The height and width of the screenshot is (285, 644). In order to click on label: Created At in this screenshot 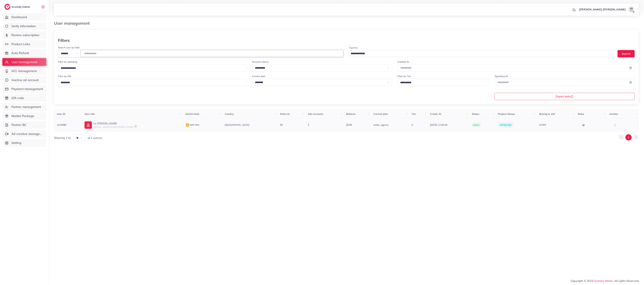, I will do `click(403, 62)`.